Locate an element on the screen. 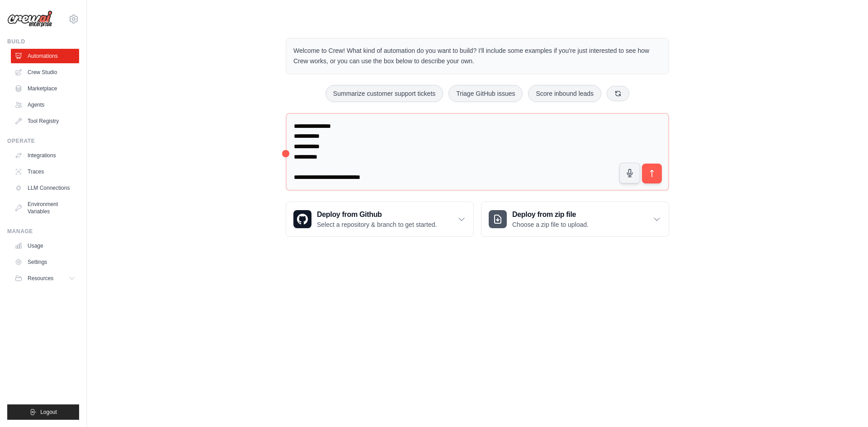  div: Manage is located at coordinates (43, 231).